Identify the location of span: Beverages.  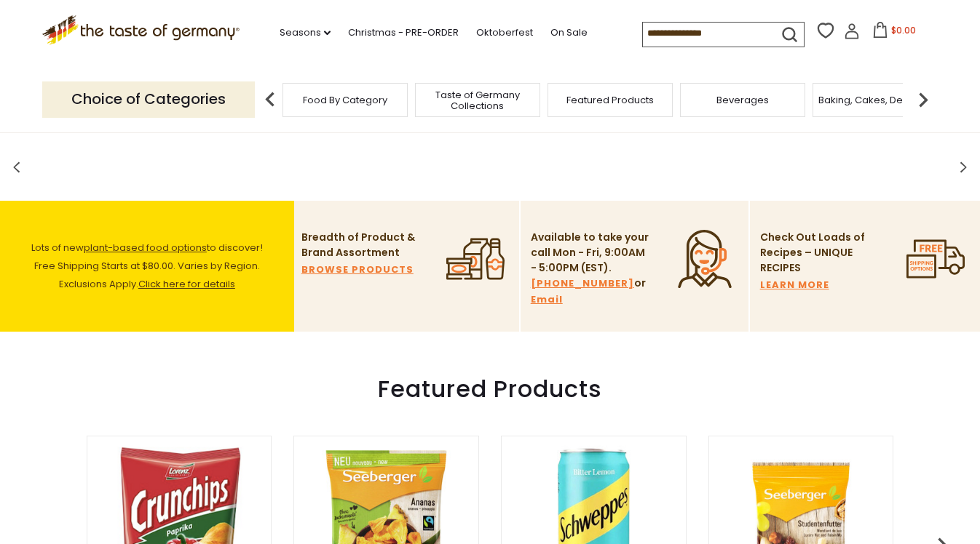
(742, 100).